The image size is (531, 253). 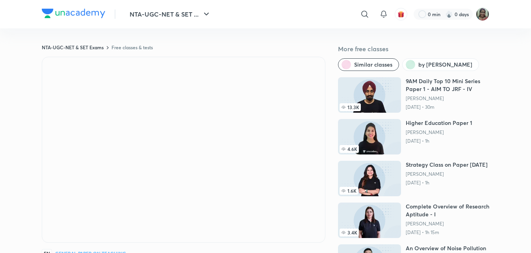 What do you see at coordinates (368, 65) in the screenshot?
I see `button: Similar classes` at bounding box center [368, 65].